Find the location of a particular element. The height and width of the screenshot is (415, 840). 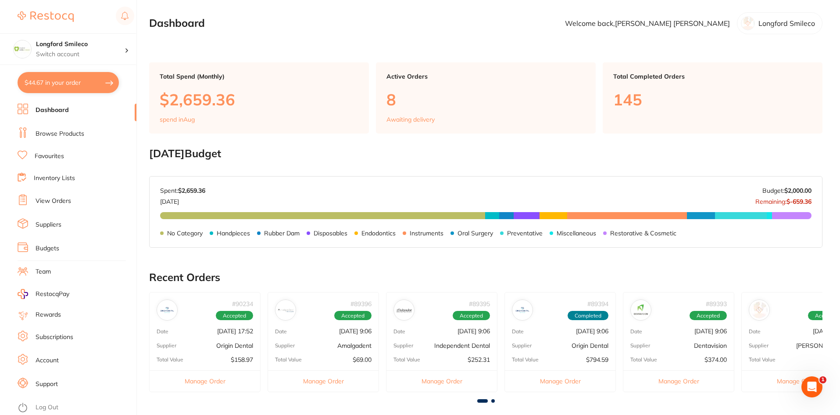

img: RestocqPay is located at coordinates (23, 294).